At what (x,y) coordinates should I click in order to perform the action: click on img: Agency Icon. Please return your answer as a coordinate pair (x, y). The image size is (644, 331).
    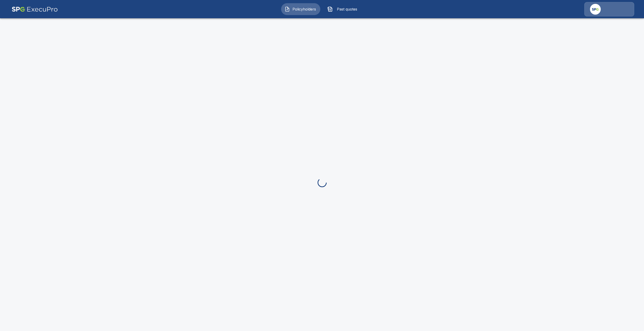
    Looking at the image, I should click on (596, 9).